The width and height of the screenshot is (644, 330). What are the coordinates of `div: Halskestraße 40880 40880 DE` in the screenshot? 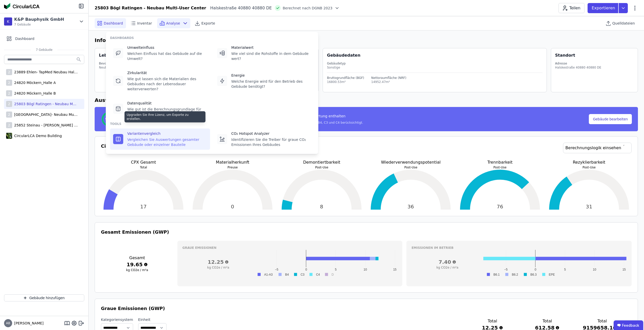 It's located at (239, 8).